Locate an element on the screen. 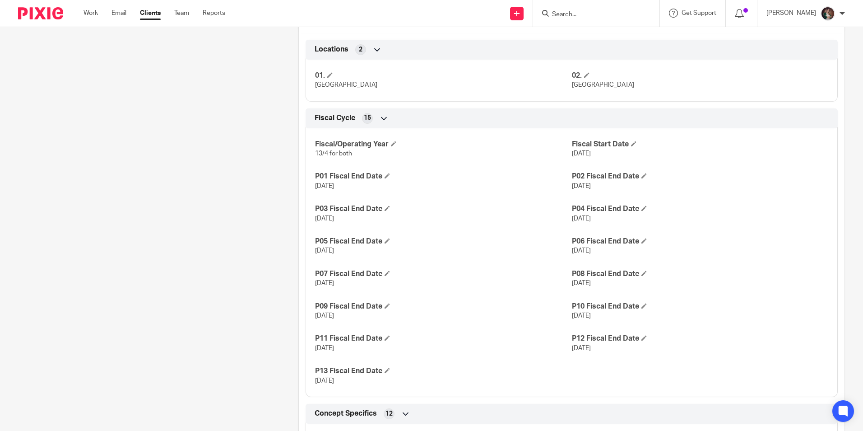 The height and width of the screenshot is (431, 863). input: Search is located at coordinates (592, 15).